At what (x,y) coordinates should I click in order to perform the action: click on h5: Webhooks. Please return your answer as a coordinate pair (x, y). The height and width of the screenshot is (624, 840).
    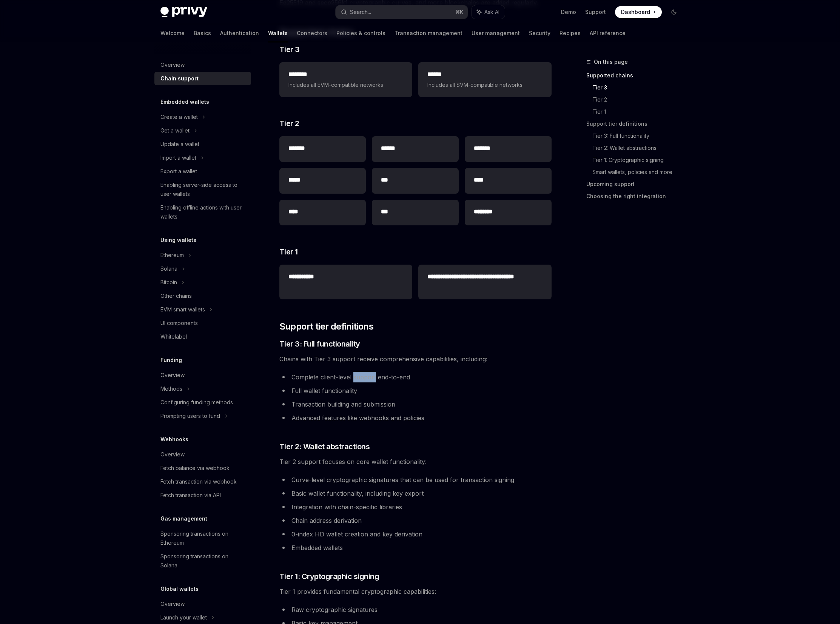
    Looking at the image, I should click on (174, 439).